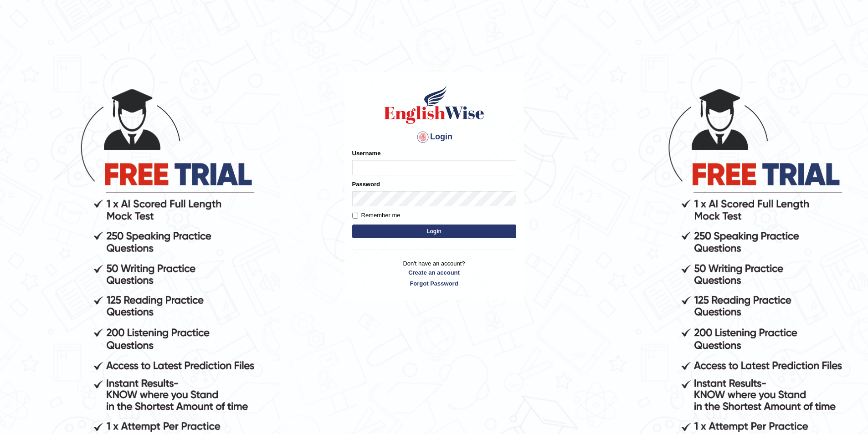  What do you see at coordinates (376, 216) in the screenshot?
I see `label: Remember me` at bounding box center [376, 216].